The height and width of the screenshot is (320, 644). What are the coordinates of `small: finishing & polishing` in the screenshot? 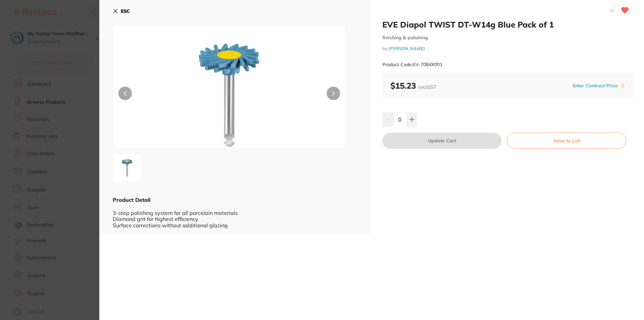 It's located at (508, 38).